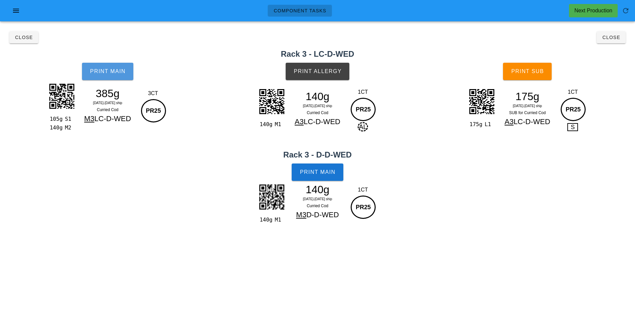 Image resolution: width=635 pixels, height=330 pixels. What do you see at coordinates (573, 127) in the screenshot?
I see `span: S` at bounding box center [573, 127].